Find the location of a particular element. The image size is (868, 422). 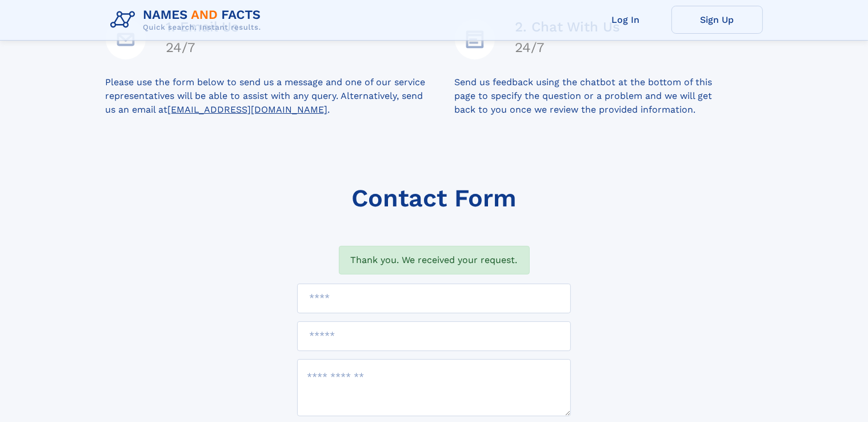

div: Thank you. We received your request. is located at coordinates (434, 260).